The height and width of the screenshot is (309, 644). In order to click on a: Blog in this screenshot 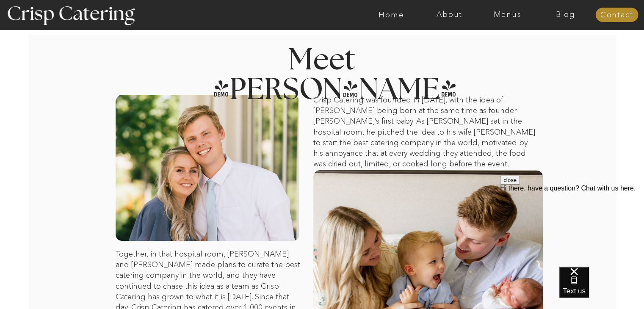, I will do `click(565, 15)`.